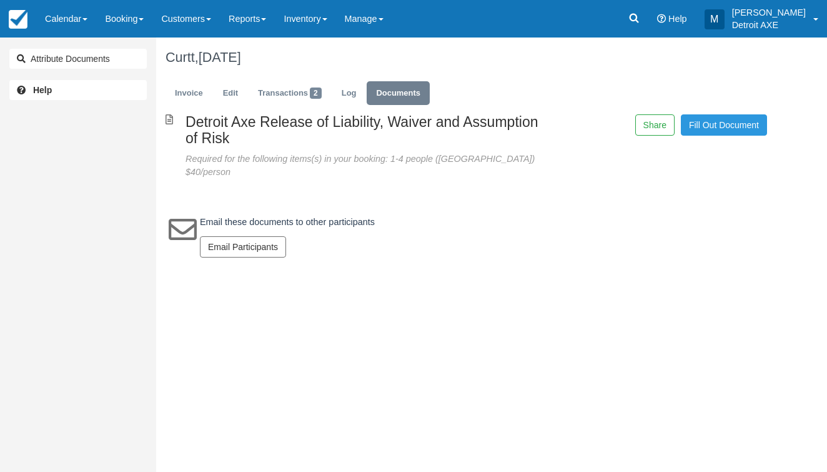  I want to click on a: Help, so click(78, 90).